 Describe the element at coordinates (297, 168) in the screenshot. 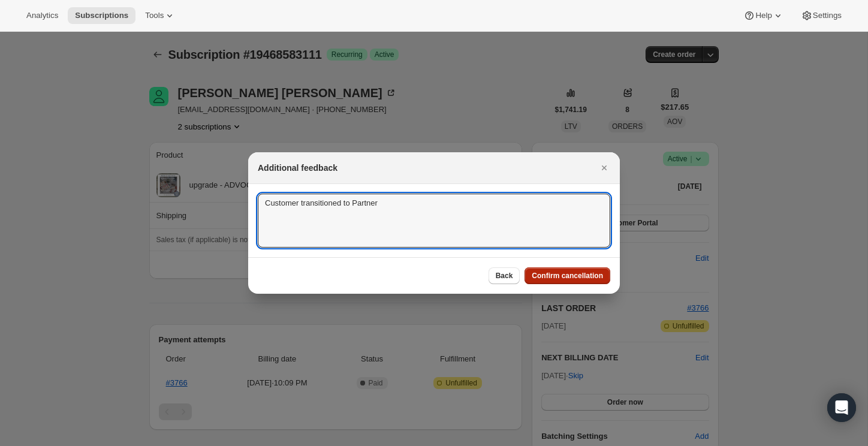

I see `h2: Additional feedback` at that location.